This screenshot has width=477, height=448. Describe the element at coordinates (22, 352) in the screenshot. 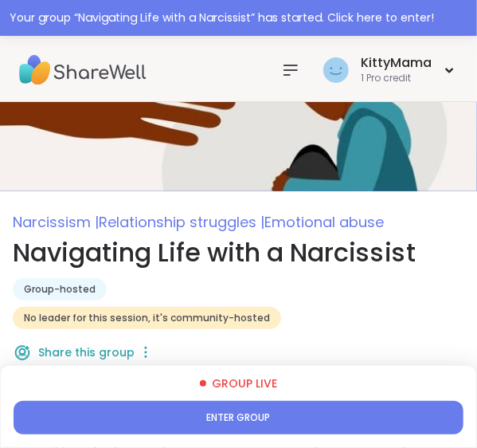

I see `img: ShareWell Logomark` at that location.